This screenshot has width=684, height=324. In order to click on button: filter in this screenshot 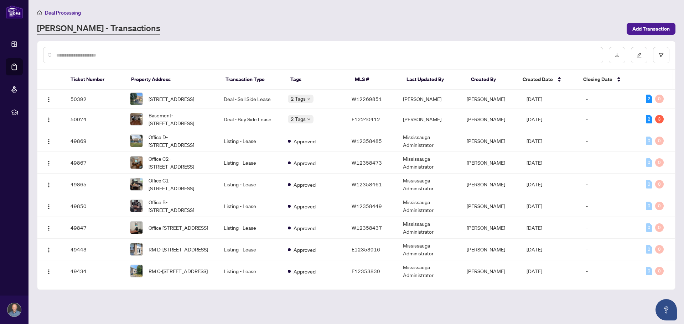, I will do `click(661, 55)`.